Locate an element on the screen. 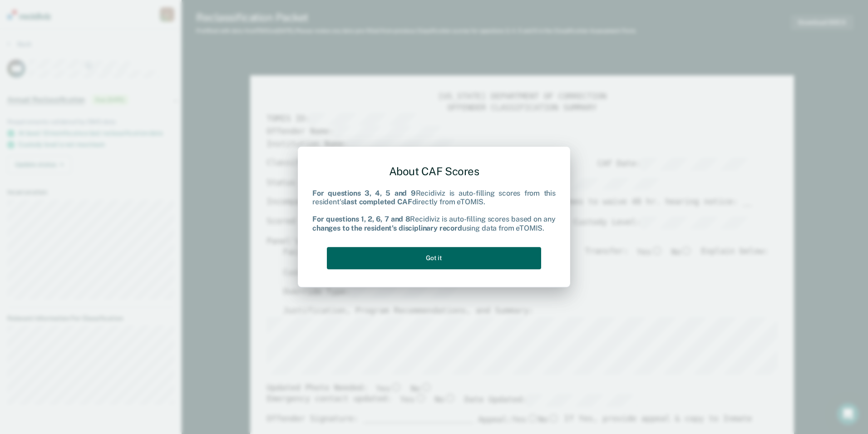  div: About CAF Scores is located at coordinates (434, 171).